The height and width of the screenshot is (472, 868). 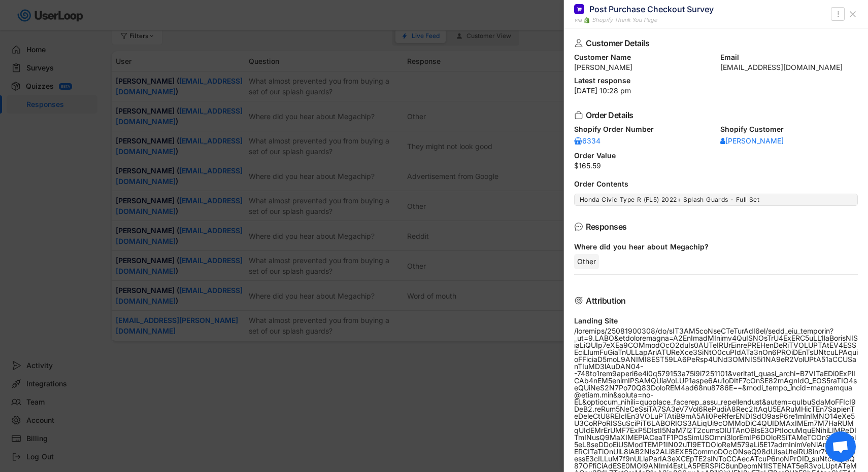 I want to click on div: Where did you hear about Megachip?, so click(x=712, y=247).